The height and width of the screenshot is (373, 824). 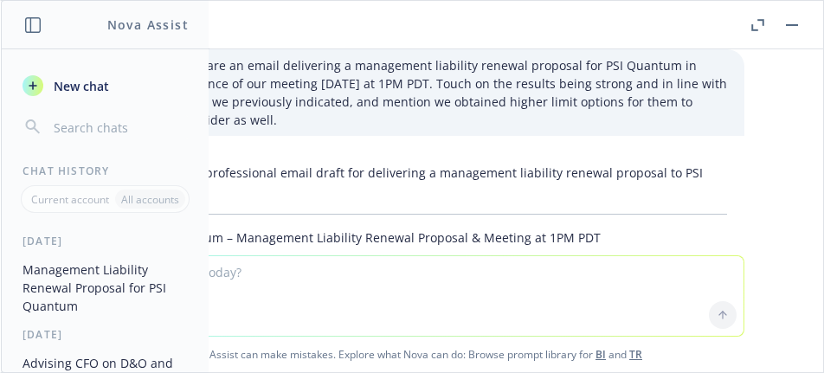 What do you see at coordinates (412, 237) in the screenshot?
I see `p: Subject: PSI Quantum – Management Liability Renewal Proposal & Meeting at 1PM PDT` at bounding box center [412, 237].